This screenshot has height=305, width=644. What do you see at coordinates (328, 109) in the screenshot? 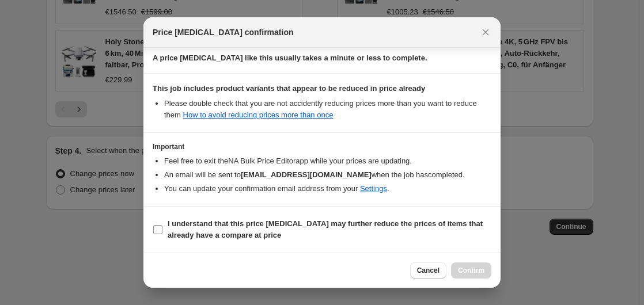
I see `li: Please double check that you are not accidently reducing prices more than you want to reduce them` at bounding box center [328, 109].